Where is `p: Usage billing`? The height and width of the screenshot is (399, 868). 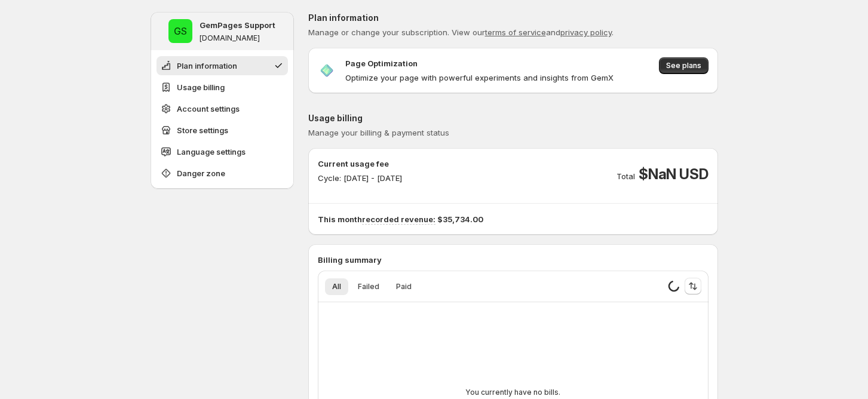 p: Usage billing is located at coordinates (513, 118).